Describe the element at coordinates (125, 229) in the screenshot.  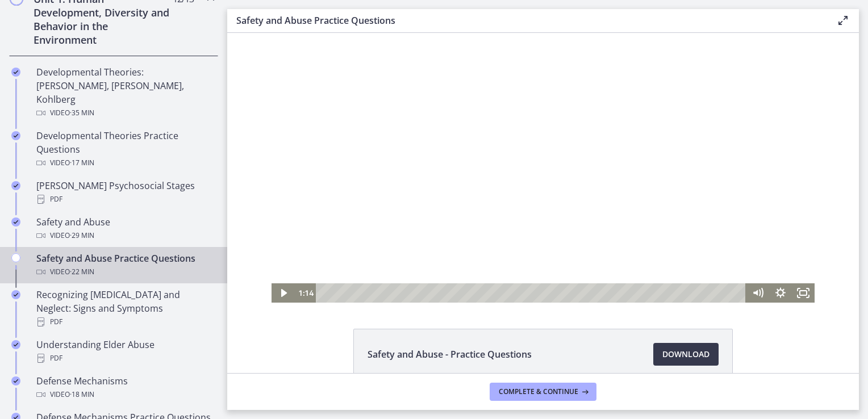
I see `div: Safety and Abuse` at that location.